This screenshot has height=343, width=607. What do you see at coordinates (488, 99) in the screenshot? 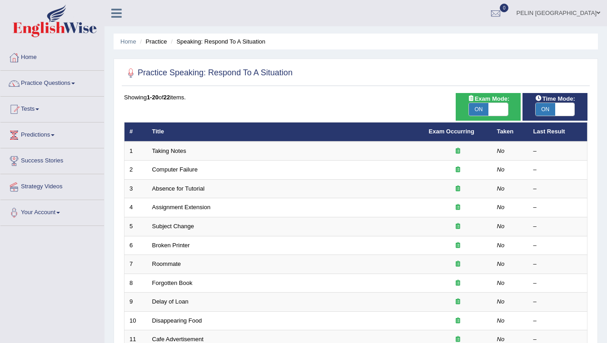
I see `span: Exam Mode:` at bounding box center [488, 99].